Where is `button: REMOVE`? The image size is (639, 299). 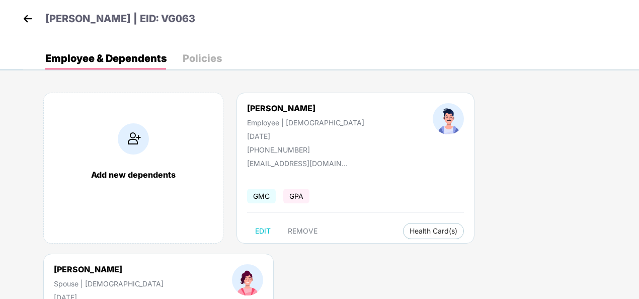 button: REMOVE is located at coordinates (302, 231).